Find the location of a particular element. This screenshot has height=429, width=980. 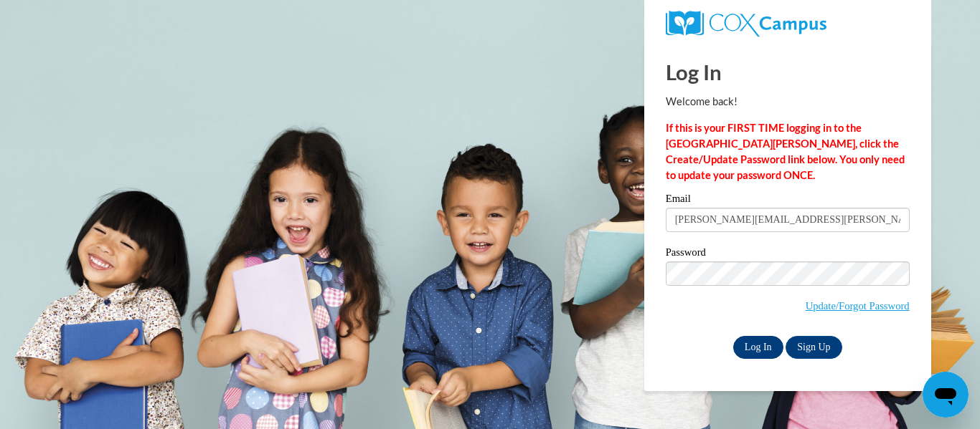

a: Update/Forgot Password is located at coordinates (857, 306).